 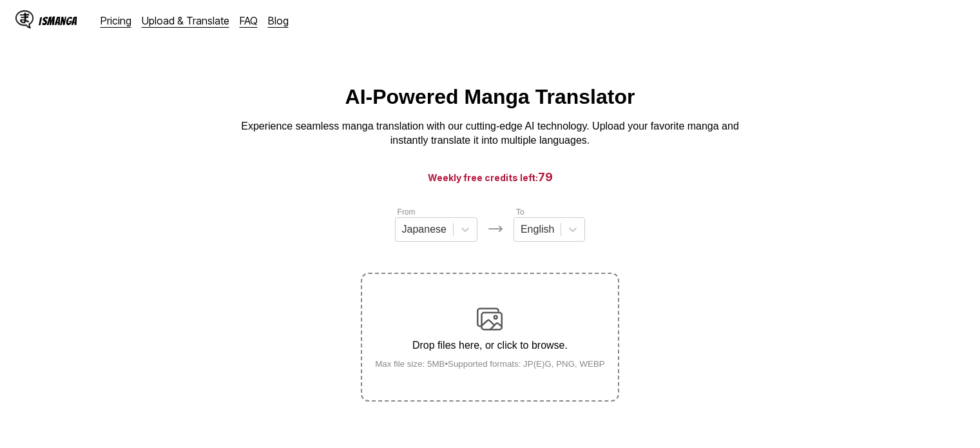 I want to click on a: FAQ, so click(x=249, y=21).